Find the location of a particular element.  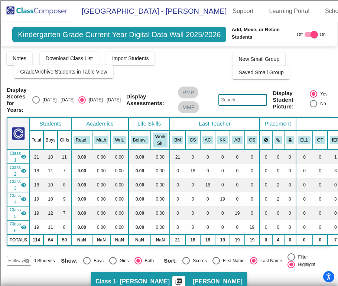

span: Class 2 is located at coordinates (15, 171).